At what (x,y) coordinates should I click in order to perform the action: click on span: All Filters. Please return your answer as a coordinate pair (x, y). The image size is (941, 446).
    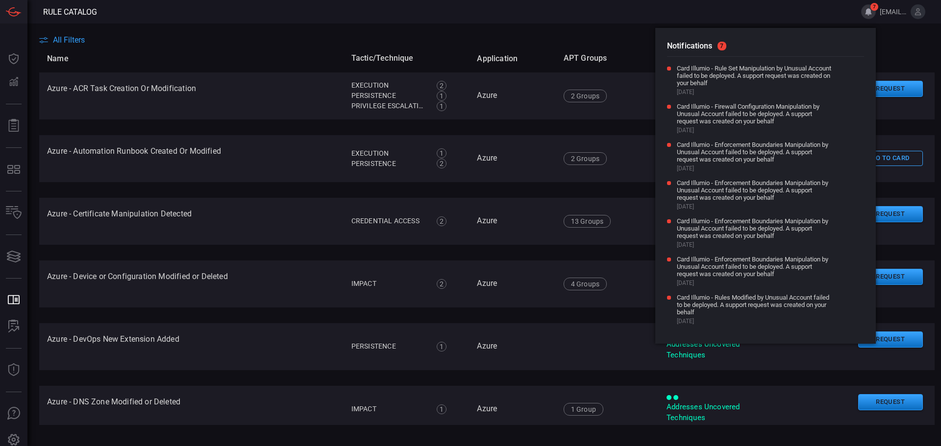
    Looking at the image, I should click on (69, 40).